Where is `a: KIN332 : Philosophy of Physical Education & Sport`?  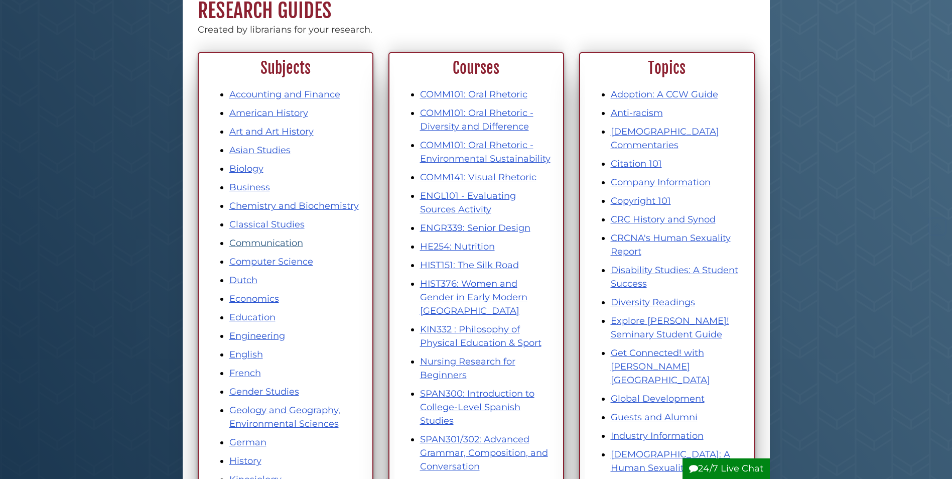 a: KIN332 : Philosophy of Physical Education & Sport is located at coordinates (481, 336).